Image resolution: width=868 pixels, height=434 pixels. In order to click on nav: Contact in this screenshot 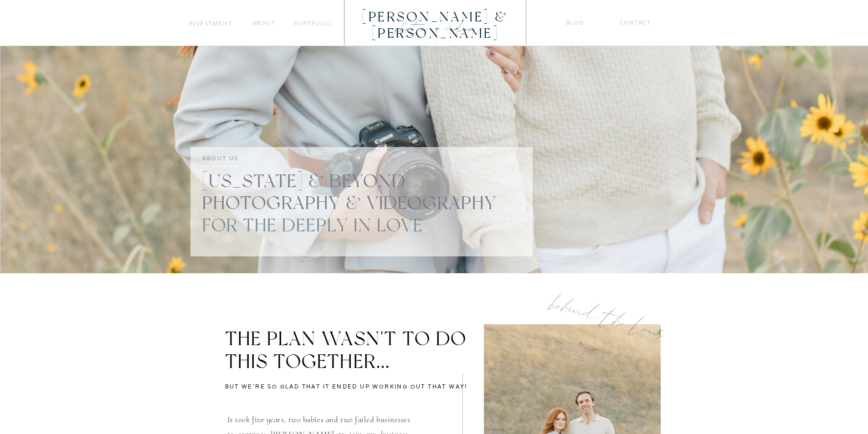, I will do `click(636, 23)`.